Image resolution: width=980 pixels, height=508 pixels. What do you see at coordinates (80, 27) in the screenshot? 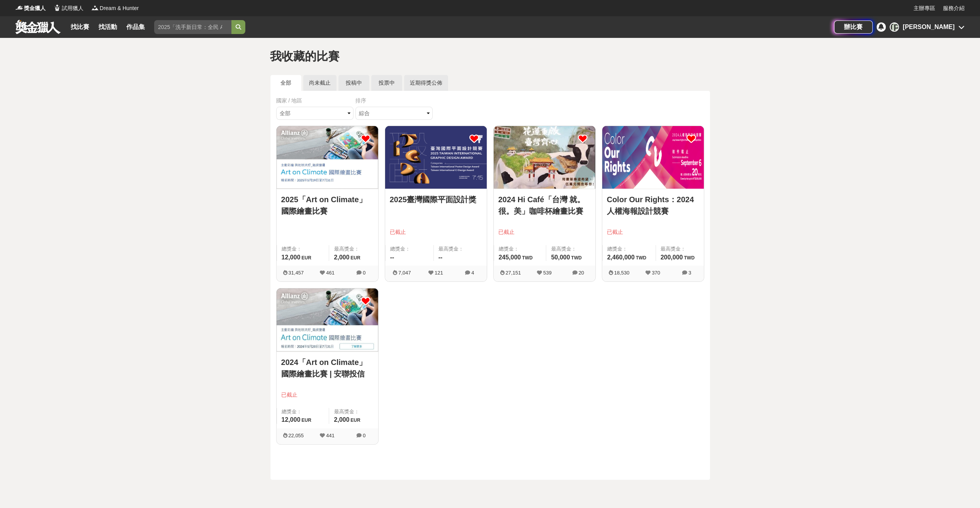
I see `a: 找比賽` at bounding box center [80, 27].